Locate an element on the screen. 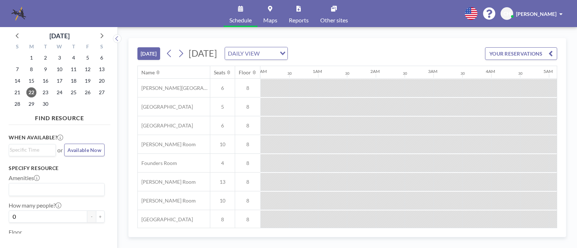  div: 12AM is located at coordinates (261, 71).